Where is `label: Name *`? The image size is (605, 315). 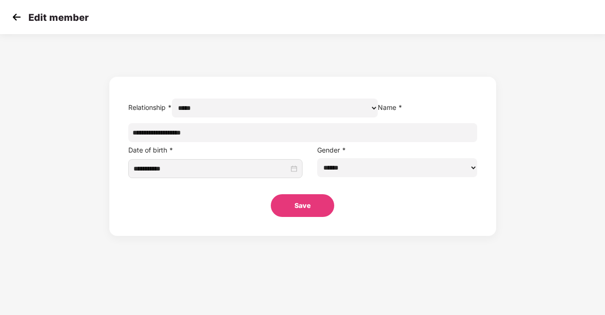 label: Name * is located at coordinates (390, 107).